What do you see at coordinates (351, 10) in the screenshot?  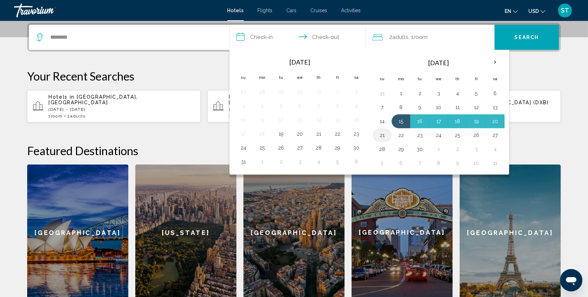 I see `a: Activities` at bounding box center [351, 10].